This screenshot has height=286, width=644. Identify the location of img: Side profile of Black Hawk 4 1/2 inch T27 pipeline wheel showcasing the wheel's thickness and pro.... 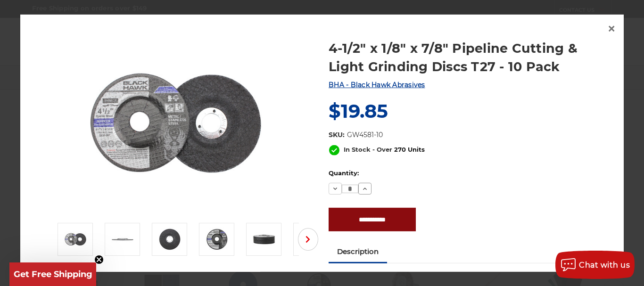
(123, 240).